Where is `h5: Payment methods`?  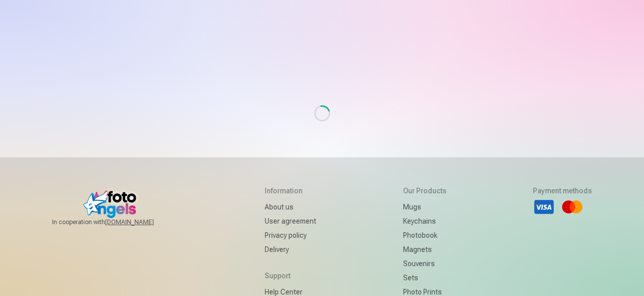
h5: Payment methods is located at coordinates (562, 190).